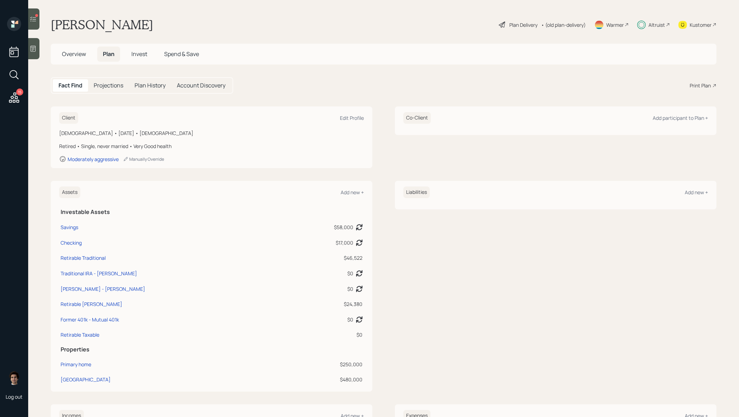  What do you see at coordinates (563, 25) in the screenshot?
I see `div: • (old plan-delivery)` at bounding box center [563, 25].